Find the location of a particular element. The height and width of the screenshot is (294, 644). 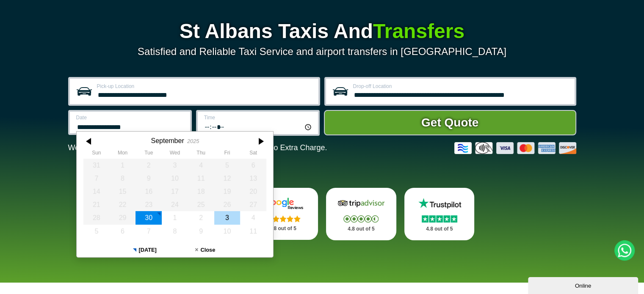

div: 04 September 2025 is located at coordinates (201, 165).